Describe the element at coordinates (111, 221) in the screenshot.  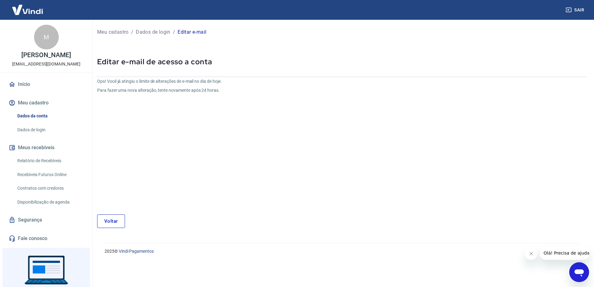
I see `a: Voltar` at that location.